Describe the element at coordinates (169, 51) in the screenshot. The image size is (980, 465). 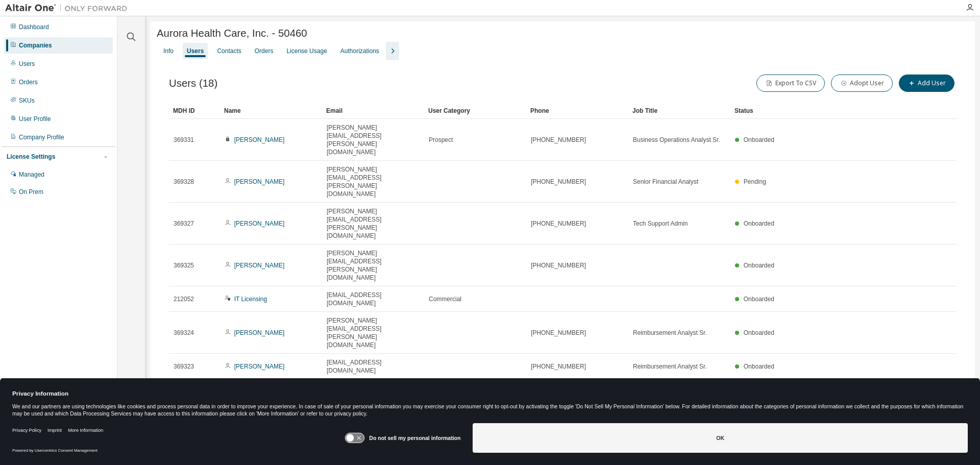
I see `div: Info` at that location.